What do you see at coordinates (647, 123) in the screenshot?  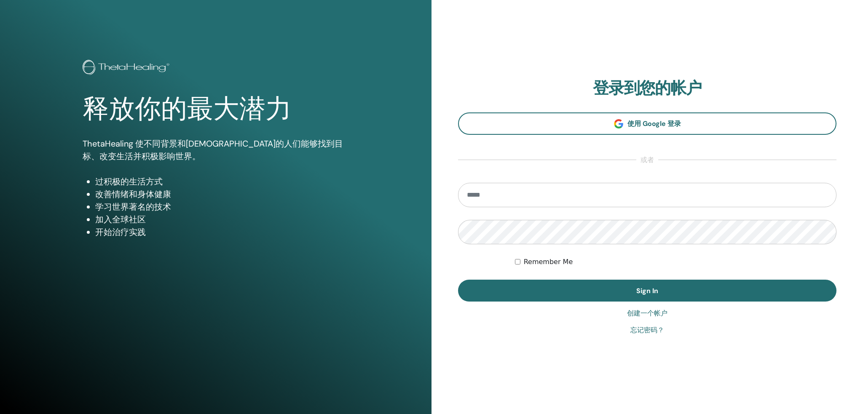 I see `a: 使用 Google 登录` at bounding box center [647, 123].